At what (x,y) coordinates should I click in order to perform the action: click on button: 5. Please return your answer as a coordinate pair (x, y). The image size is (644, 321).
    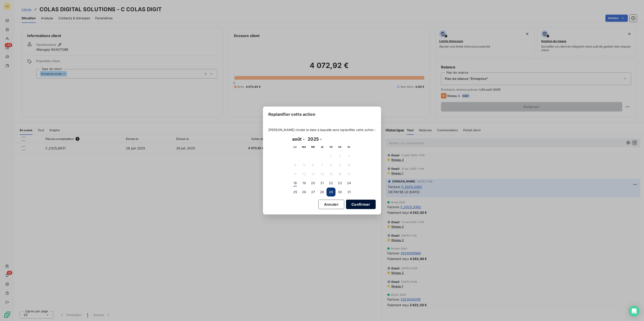
    Looking at the image, I should click on (304, 165).